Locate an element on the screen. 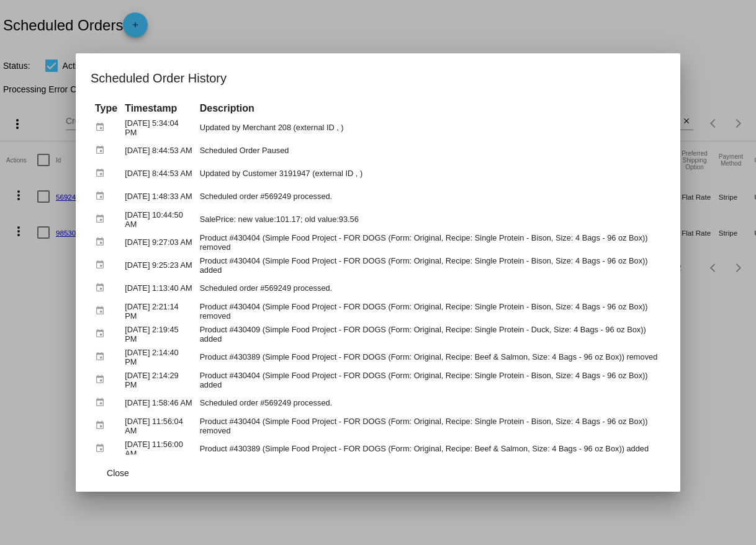 This screenshot has height=545, width=756. th: Timestamp is located at coordinates (158, 109).